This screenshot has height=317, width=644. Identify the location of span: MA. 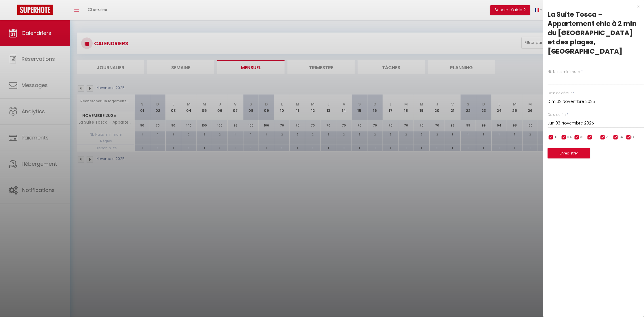
(569, 137).